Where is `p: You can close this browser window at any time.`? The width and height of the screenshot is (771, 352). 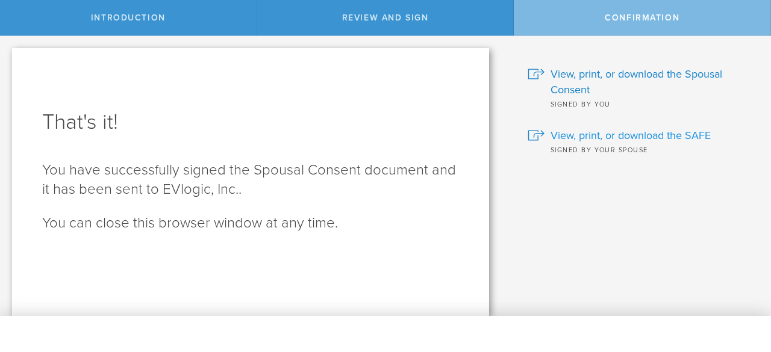
p: You can close this browser window at any time. is located at coordinates (251, 224).